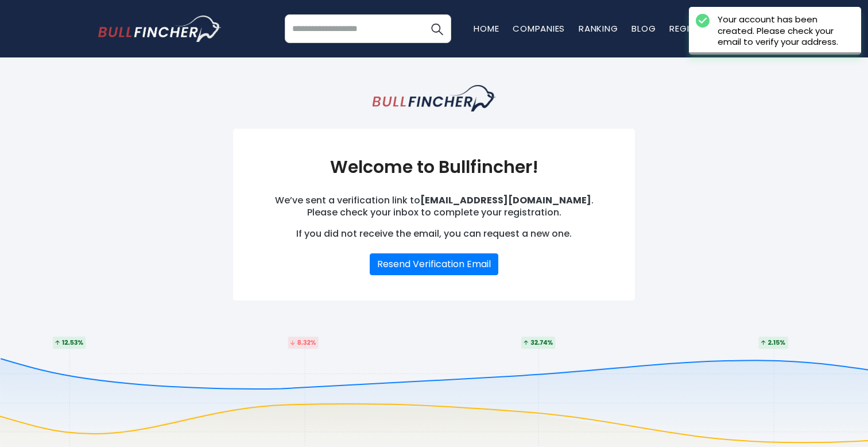  Describe the element at coordinates (434, 234) in the screenshot. I see `p: If you did not receive the email, you can request a new one.` at that location.